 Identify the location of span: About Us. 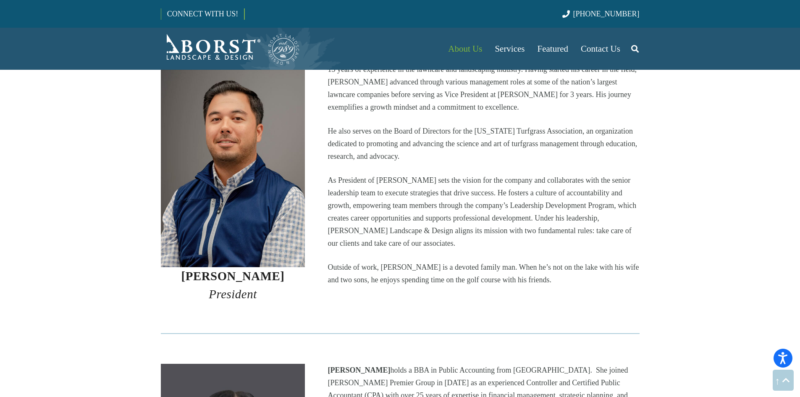
(465, 49).